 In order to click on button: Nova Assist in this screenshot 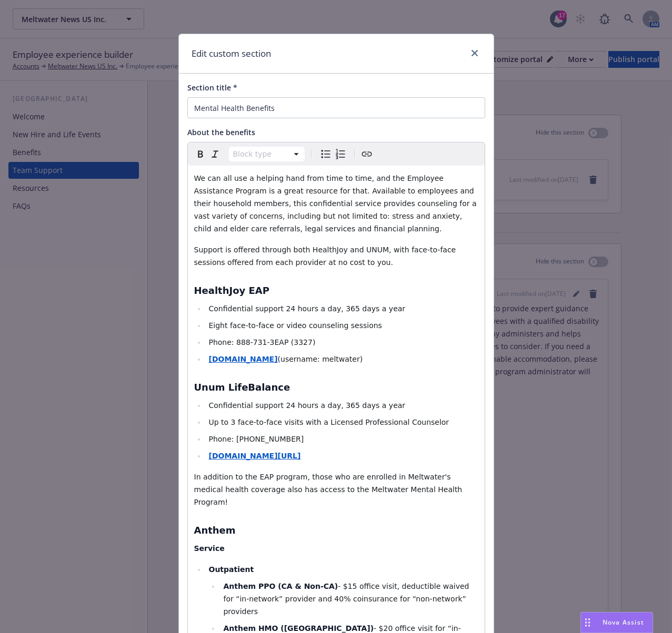, I will do `click(616, 623)`.